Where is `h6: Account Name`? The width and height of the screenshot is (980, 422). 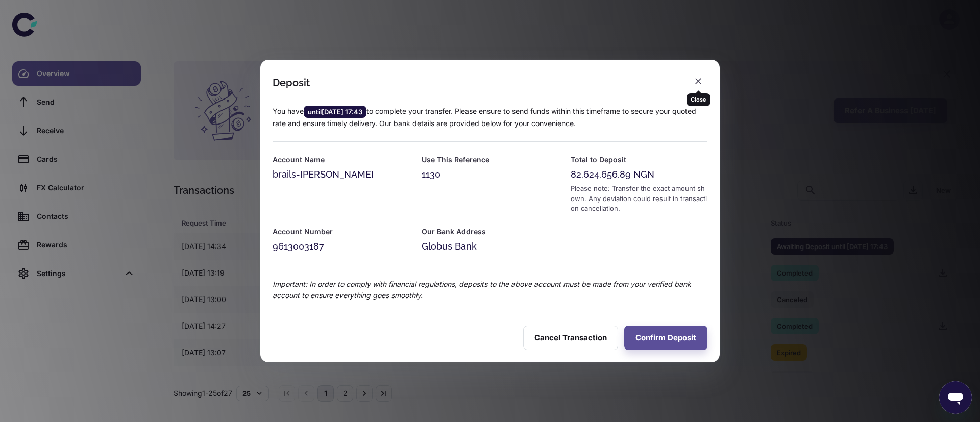
h6: Account Name is located at coordinates (341, 160).